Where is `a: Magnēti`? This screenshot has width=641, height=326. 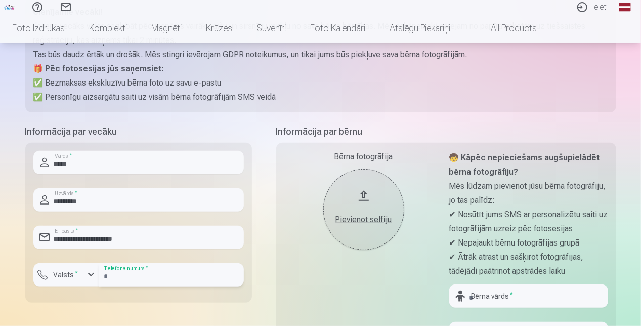 a: Magnēti is located at coordinates (166, 28).